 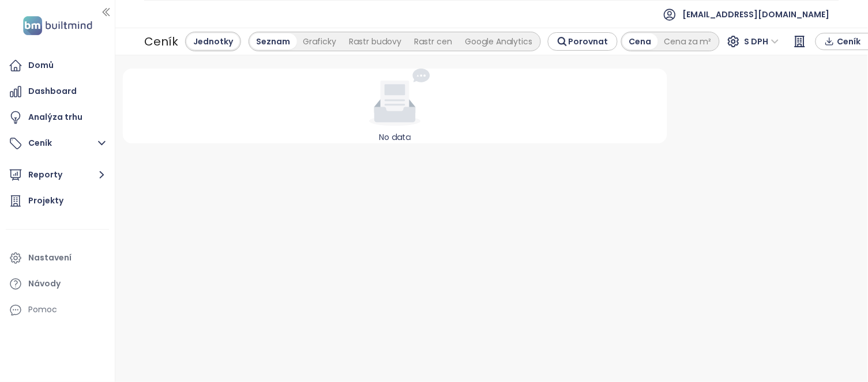 I want to click on span: Porovnat, so click(x=588, y=41).